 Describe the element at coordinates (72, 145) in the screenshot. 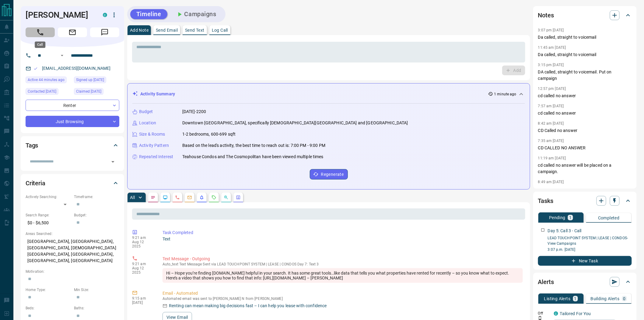

I see `div: Tags` at that location.